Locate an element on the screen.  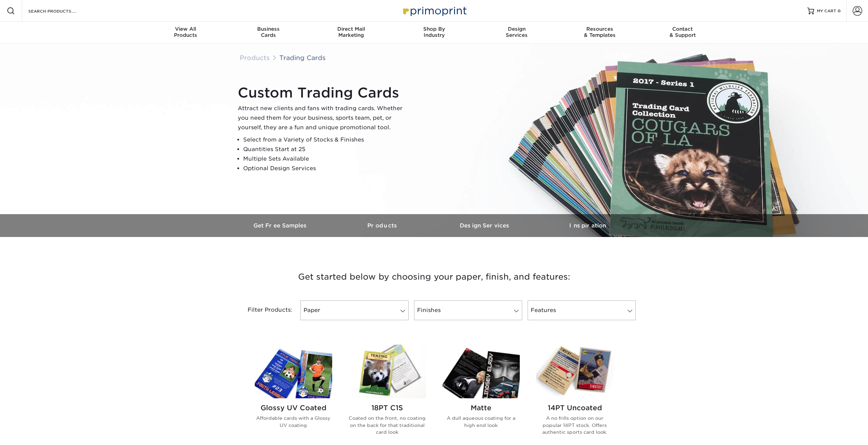
div: & Support is located at coordinates (683, 32).